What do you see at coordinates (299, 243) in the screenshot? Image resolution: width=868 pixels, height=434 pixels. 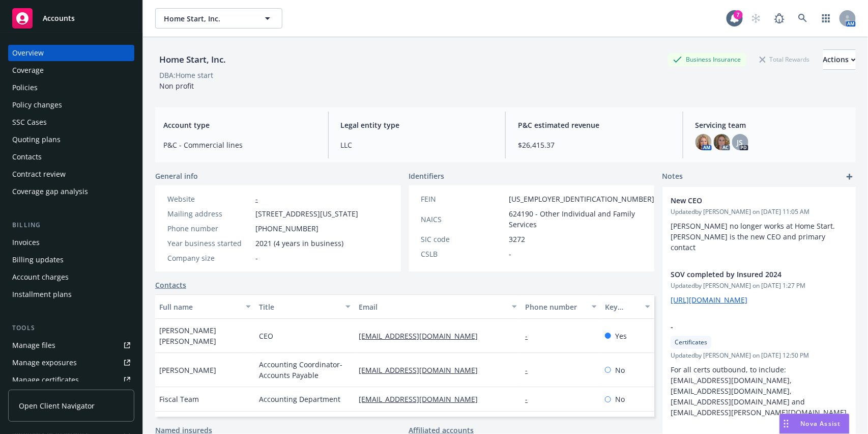 I see `span: 2021 (4 years in business)` at bounding box center [299, 243].